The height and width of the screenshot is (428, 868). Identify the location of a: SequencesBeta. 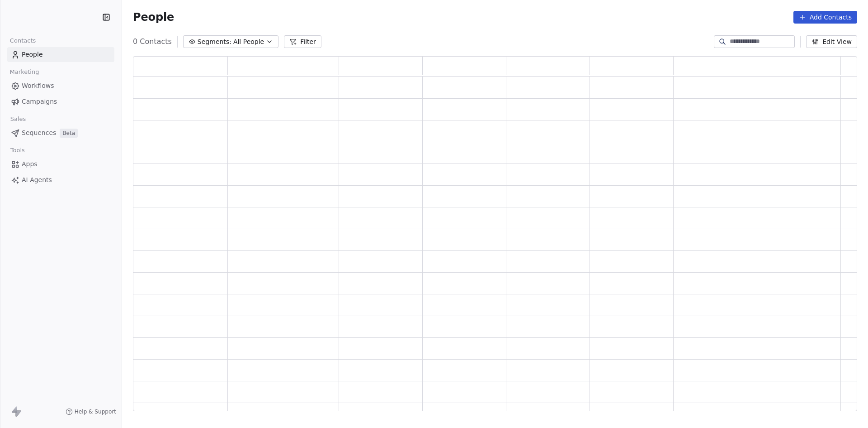
(61, 132).